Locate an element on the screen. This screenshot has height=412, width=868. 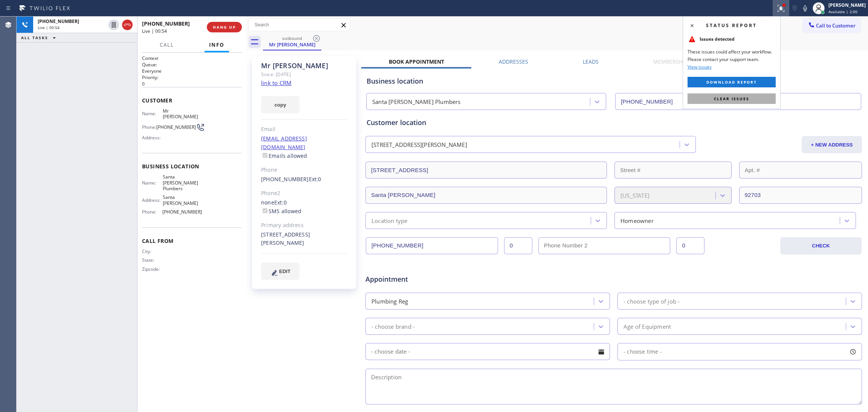
div: Phone2 is located at coordinates (304, 193).